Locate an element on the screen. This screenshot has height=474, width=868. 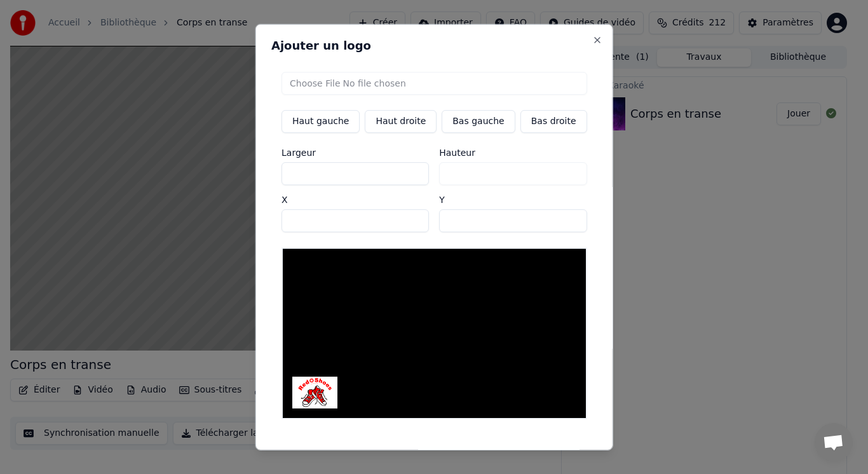
img: Logo is located at coordinates (315, 393).